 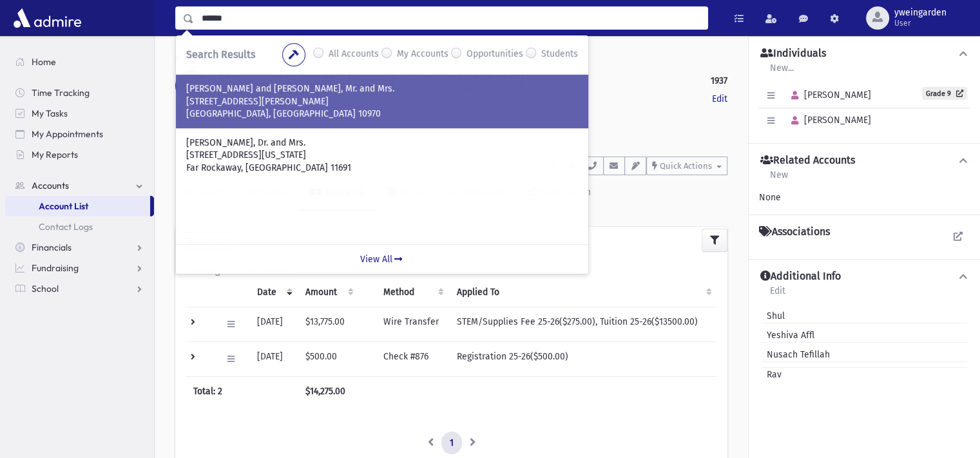 I want to click on button: Individuals, so click(x=864, y=54).